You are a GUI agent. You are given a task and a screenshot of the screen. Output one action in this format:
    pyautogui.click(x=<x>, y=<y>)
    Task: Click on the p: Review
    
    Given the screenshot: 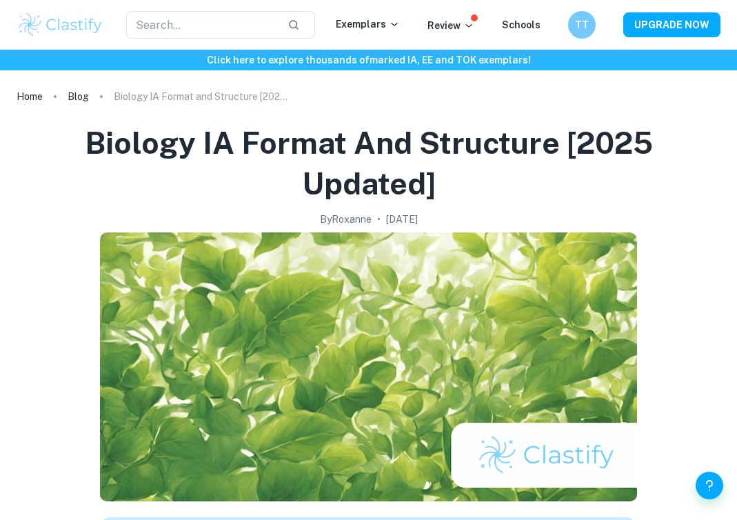 What is the action you would take?
    pyautogui.click(x=451, y=26)
    